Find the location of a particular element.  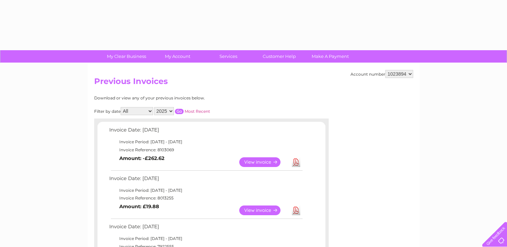

a: Customer Help is located at coordinates (279, 56).